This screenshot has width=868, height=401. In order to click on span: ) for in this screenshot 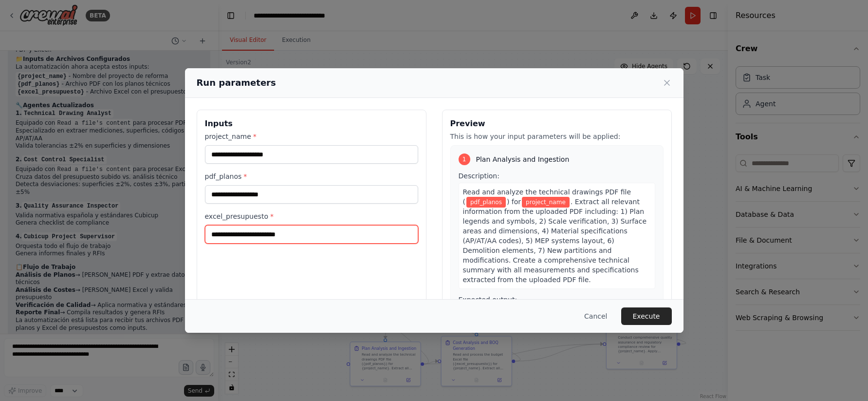, I will do `click(513, 202)`.